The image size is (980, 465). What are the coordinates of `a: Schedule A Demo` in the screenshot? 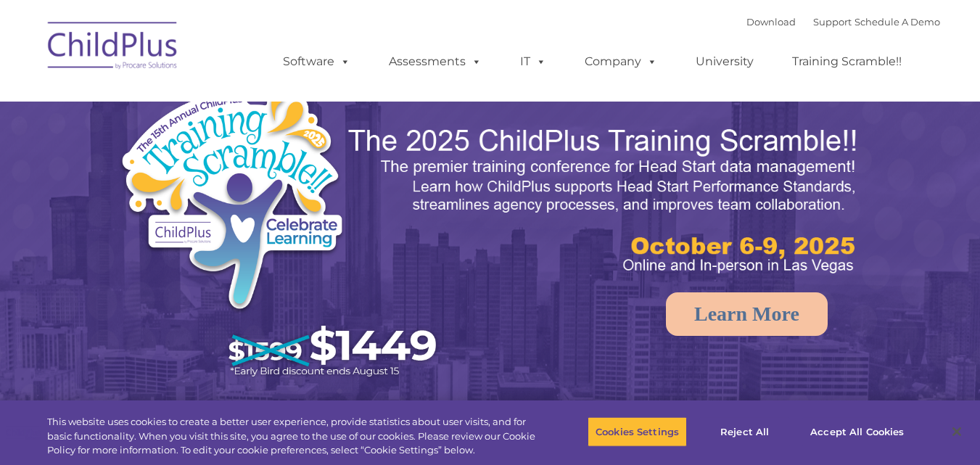 It's located at (897, 22).